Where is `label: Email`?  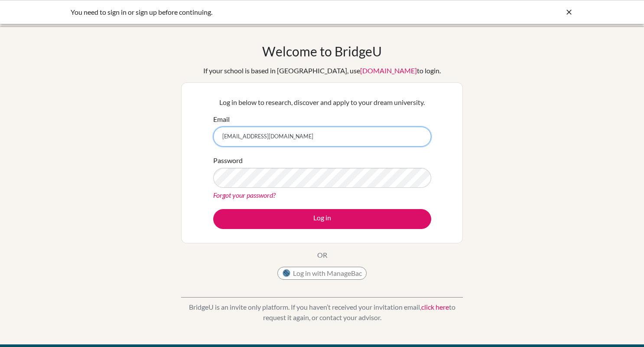 label: Email is located at coordinates (222, 119).